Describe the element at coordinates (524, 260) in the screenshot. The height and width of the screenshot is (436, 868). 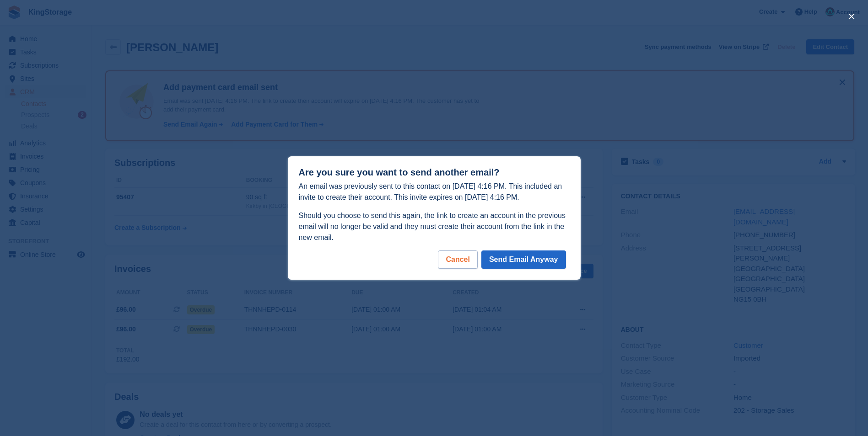
I see `button: Send Email Anyway` at that location.